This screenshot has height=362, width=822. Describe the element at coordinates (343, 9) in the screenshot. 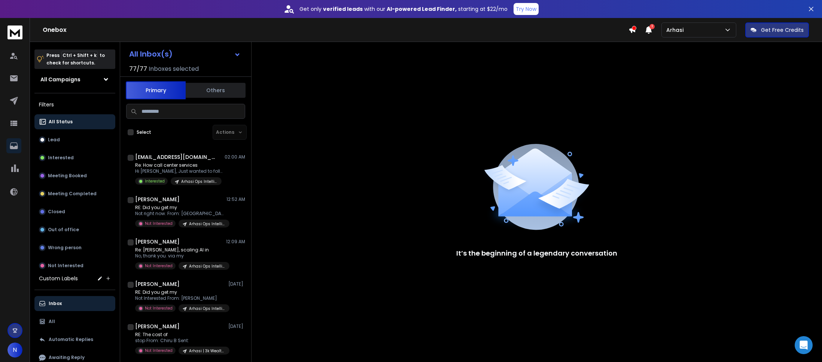

I see `strong: verified leads` at that location.